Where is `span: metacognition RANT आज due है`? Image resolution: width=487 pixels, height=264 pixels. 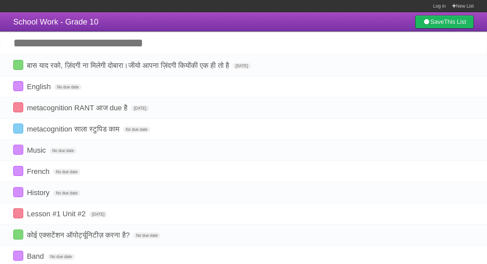
span: metacognition RANT आज due है is located at coordinates (78, 108).